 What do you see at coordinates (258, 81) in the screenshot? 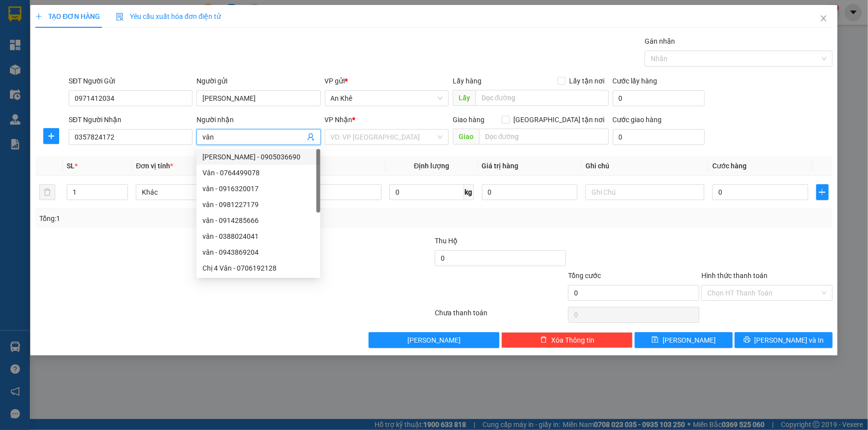
I see `div: Người gửi` at bounding box center [258, 81].